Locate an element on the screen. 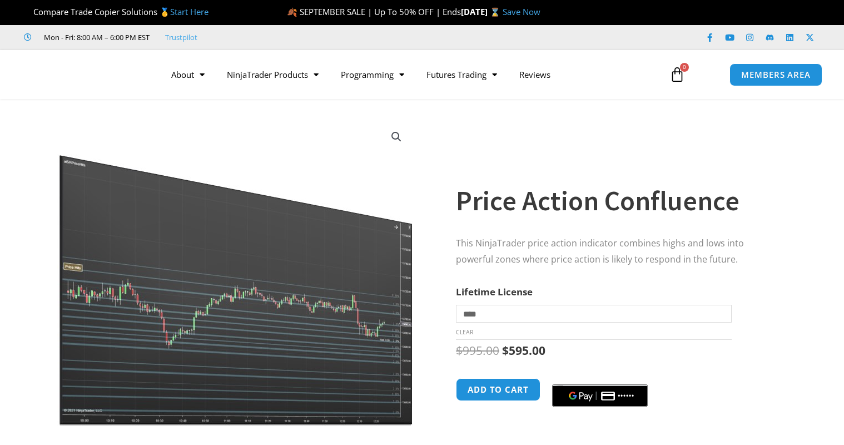 The height and width of the screenshot is (445, 844). a: MEMBERS AREA is located at coordinates (775, 74).